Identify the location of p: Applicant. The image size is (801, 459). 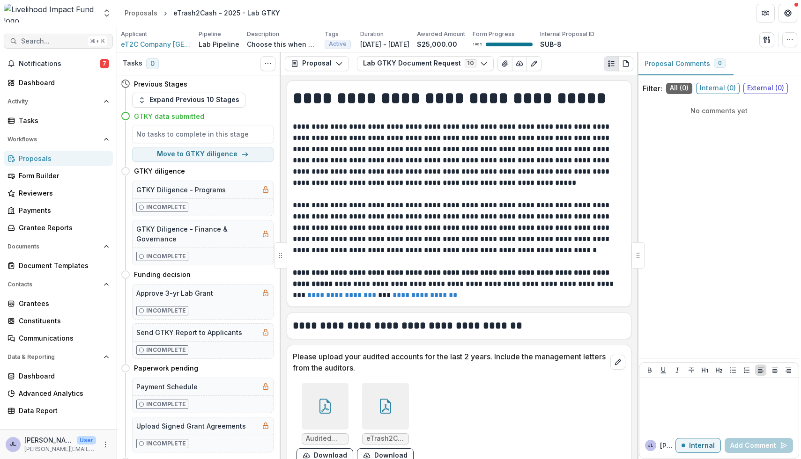
(134, 34).